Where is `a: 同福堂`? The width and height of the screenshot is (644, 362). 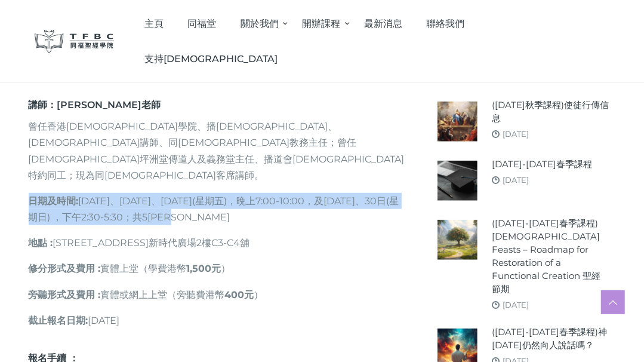 a: 同福堂 is located at coordinates (201, 23).